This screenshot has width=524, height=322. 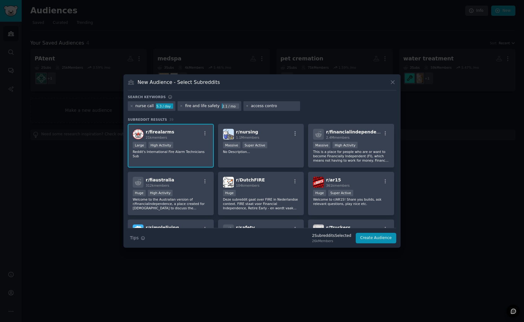 I want to click on img: Truckers, so click(x=318, y=230).